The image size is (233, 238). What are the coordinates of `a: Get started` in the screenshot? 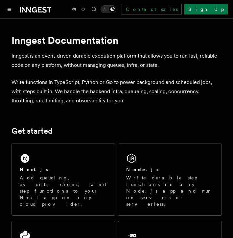 It's located at (32, 131).